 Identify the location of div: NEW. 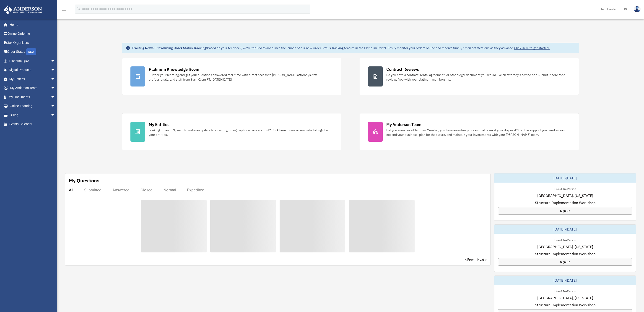
(31, 52).